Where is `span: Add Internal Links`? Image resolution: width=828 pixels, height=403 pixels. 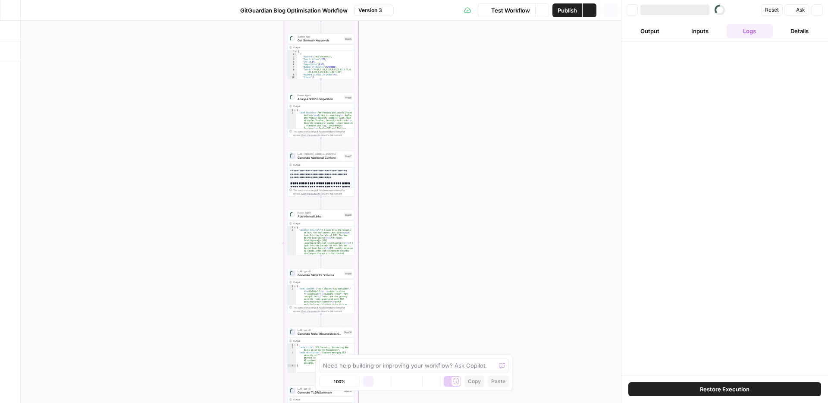 span: Add Internal Links is located at coordinates (320, 216).